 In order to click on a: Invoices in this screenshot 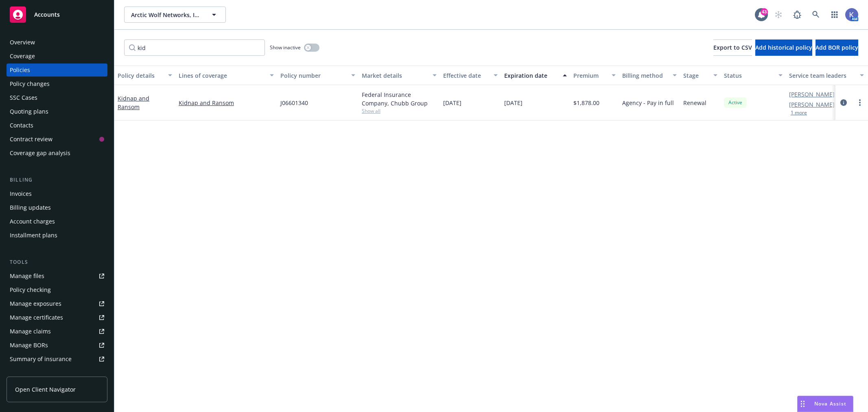, I will do `click(57, 194)`.